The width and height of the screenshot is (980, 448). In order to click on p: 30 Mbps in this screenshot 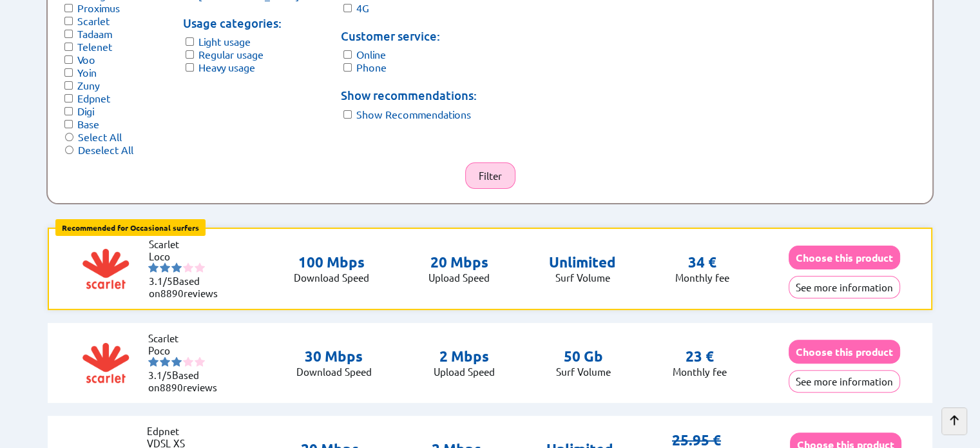, I will do `click(334, 357)`.